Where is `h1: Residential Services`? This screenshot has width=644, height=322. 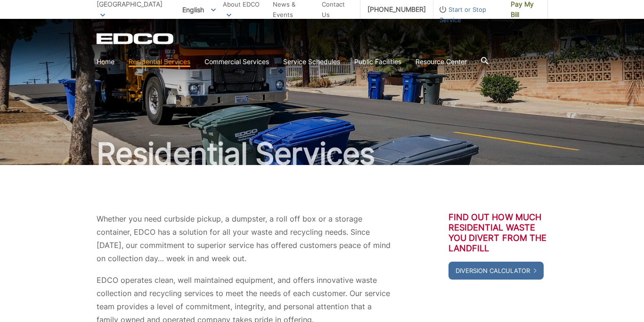
h1: Residential Services is located at coordinates (322, 154).